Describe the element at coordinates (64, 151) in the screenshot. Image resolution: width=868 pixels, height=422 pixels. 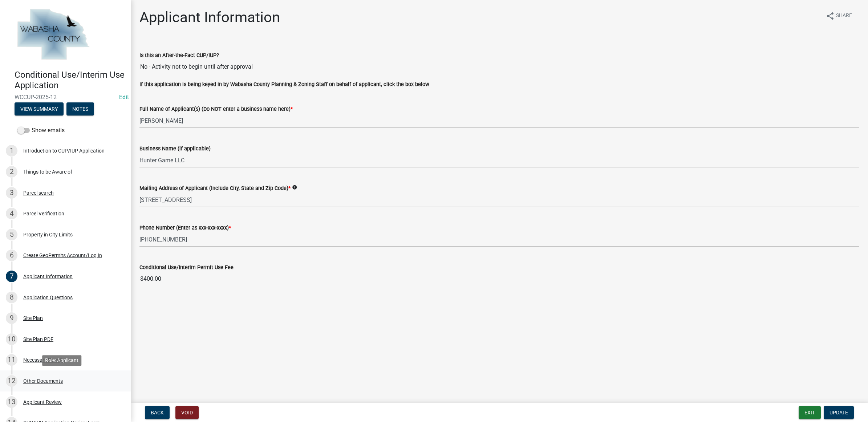
I see `div: Introduction to CUP/IUP Application` at that location.